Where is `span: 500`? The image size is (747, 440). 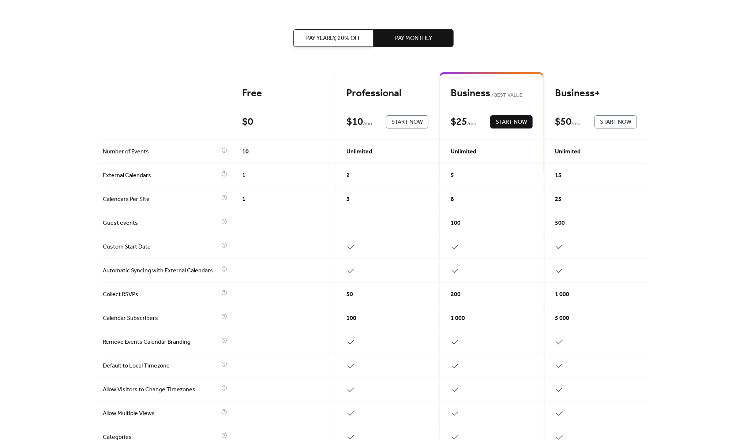
span: 500 is located at coordinates (560, 223).